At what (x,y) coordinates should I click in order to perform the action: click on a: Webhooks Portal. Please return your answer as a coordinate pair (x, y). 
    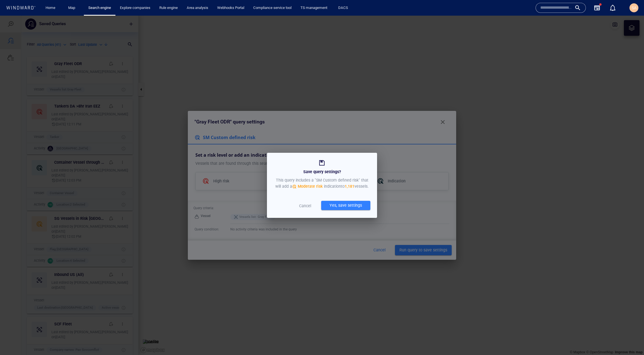
    Looking at the image, I should click on (231, 8).